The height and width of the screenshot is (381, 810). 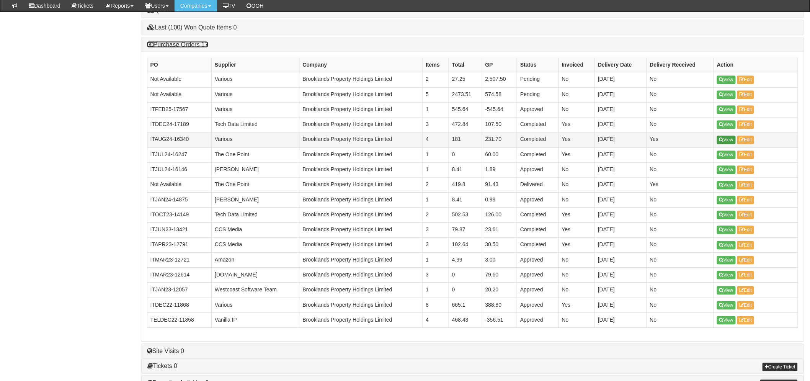 I want to click on a: Site Visits 0, so click(x=165, y=351).